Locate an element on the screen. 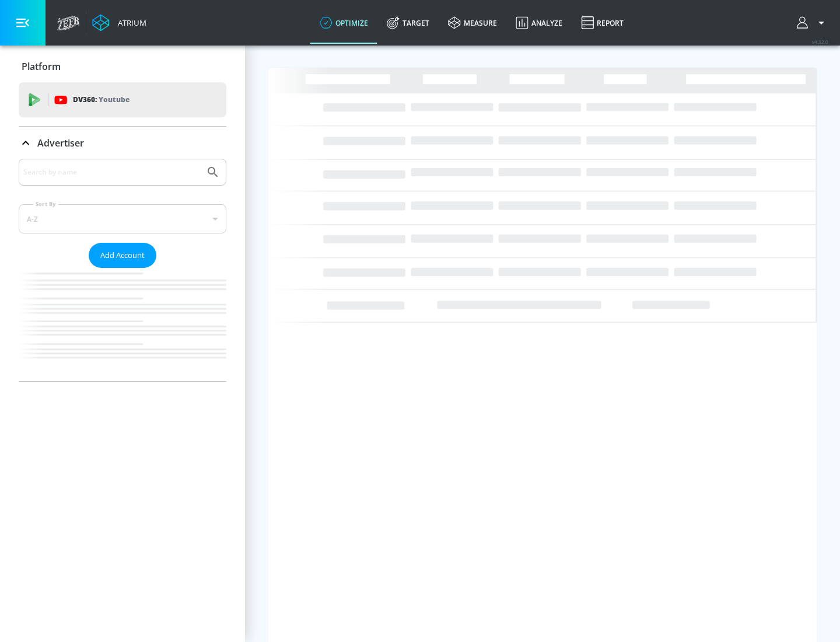 The image size is (840, 642). p: DV360: is located at coordinates (101, 100).